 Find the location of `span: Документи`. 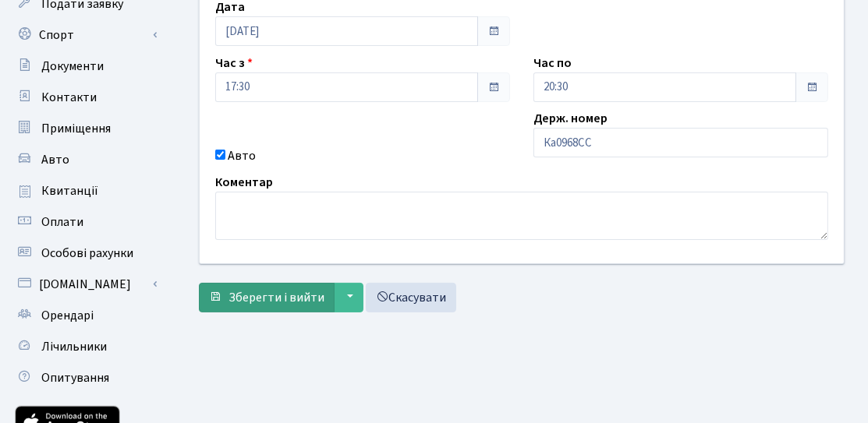

span: Документи is located at coordinates (73, 66).